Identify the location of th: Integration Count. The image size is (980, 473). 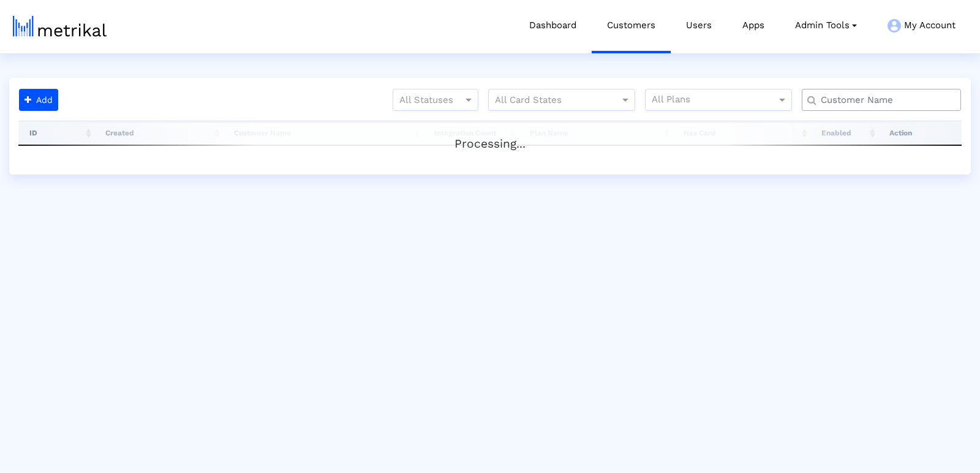
(471, 133).